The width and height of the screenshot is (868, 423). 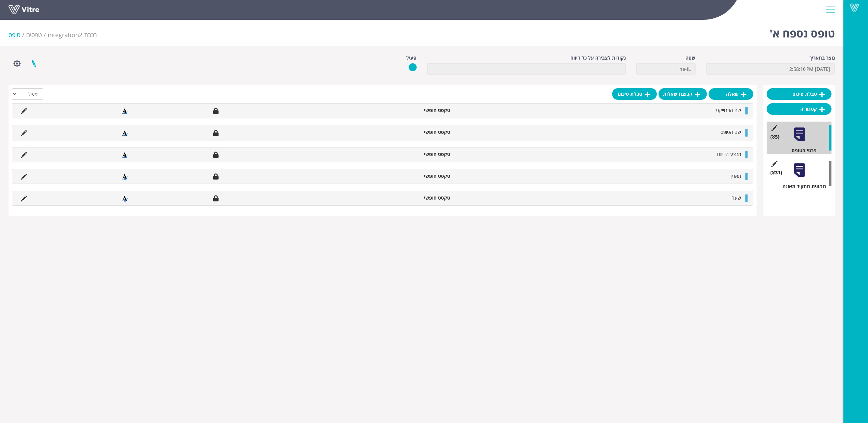 What do you see at coordinates (729, 154) in the screenshot?
I see `span: מבצע הדיווח` at bounding box center [729, 154].